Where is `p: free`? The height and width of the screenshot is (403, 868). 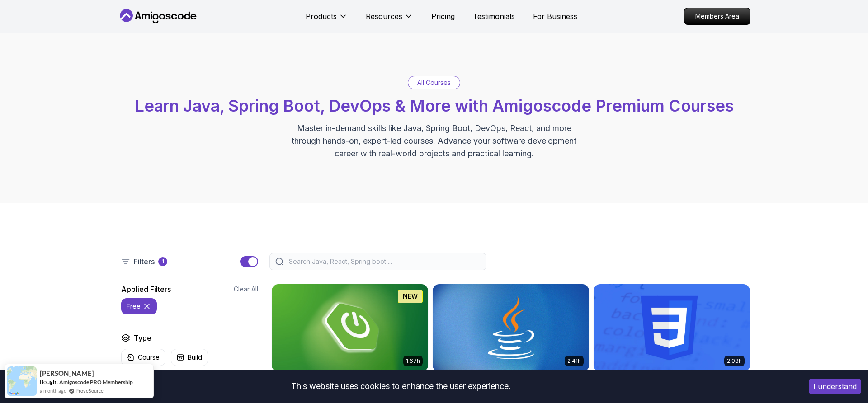
p: free is located at coordinates (133, 306).